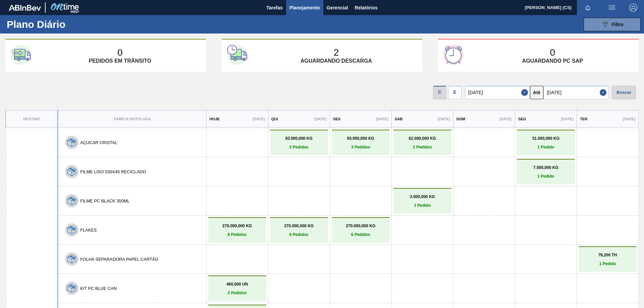 The width and height of the screenshot is (644, 308). Describe the element at coordinates (607, 255) in the screenshot. I see `p: 79,200 TH` at that location.